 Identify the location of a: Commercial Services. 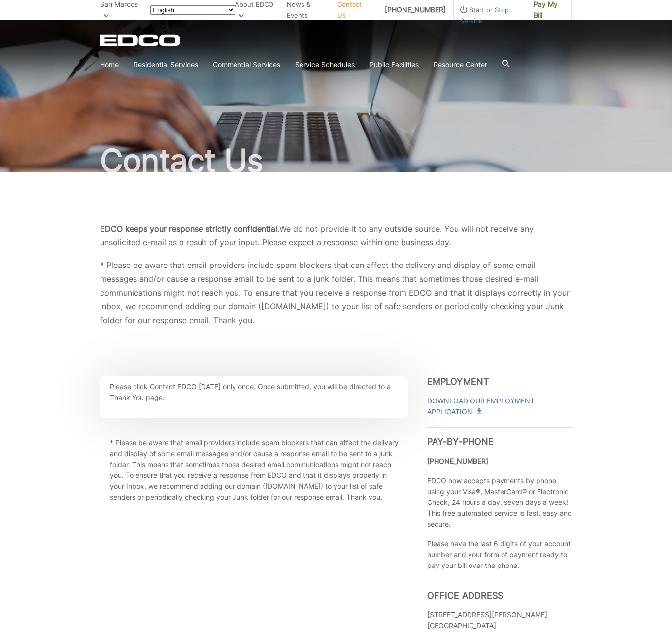
(247, 65).